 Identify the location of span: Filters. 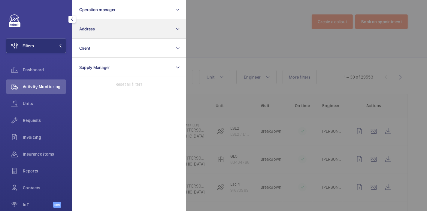
(28, 46).